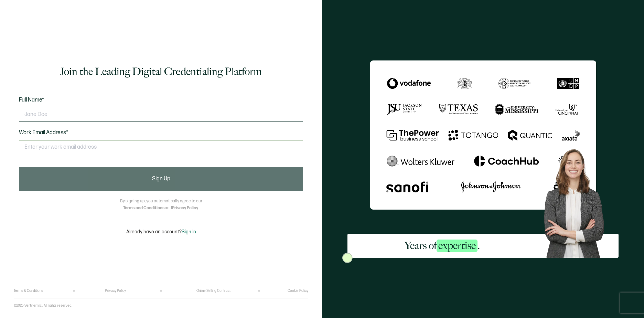  I want to click on a: Online Selling Contract, so click(213, 291).